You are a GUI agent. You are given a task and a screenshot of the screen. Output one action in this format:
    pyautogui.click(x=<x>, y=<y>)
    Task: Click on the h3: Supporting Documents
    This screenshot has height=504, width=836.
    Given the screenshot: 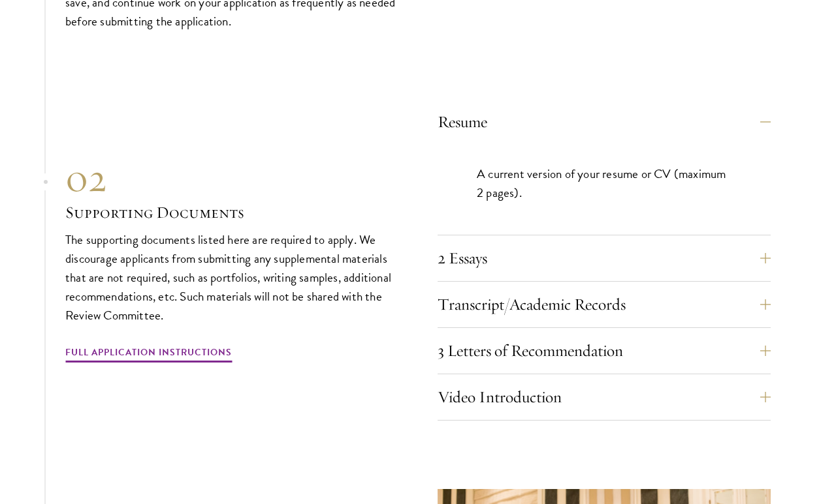 What is the action you would take?
    pyautogui.click(x=232, y=213)
    